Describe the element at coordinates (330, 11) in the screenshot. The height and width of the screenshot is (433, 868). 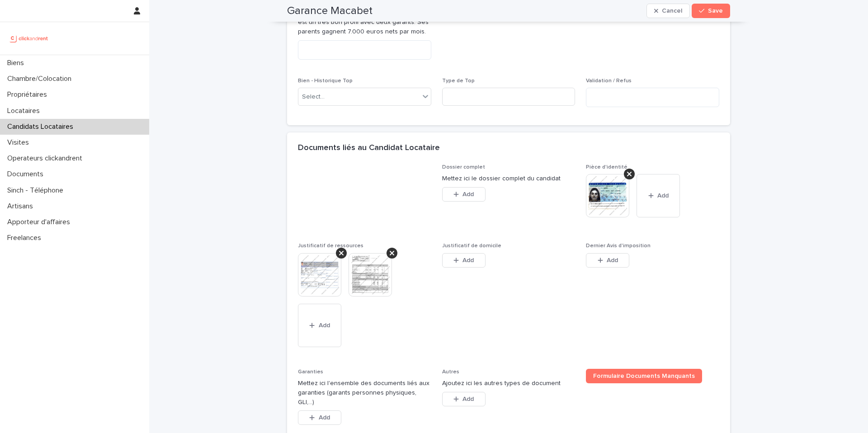
I see `h2: Garance Macabet` at that location.